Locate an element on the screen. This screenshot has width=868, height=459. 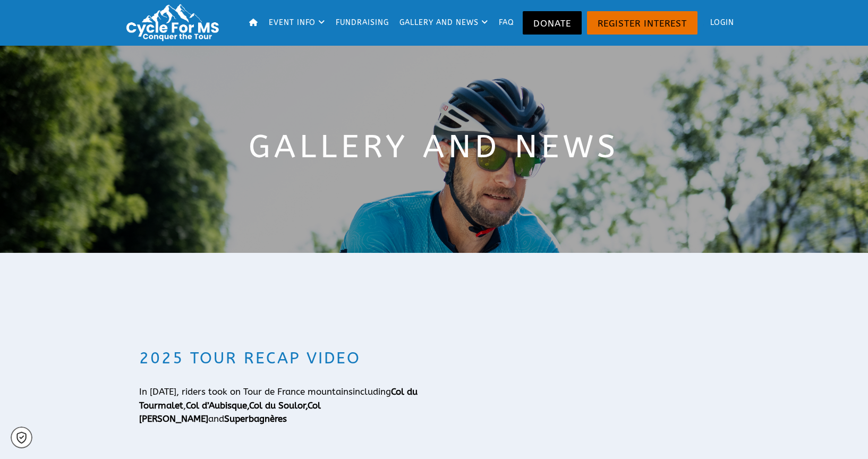
a: Login is located at coordinates (720, 23).